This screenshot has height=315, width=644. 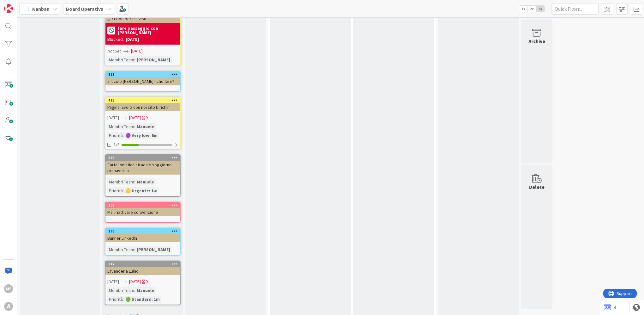 I want to click on span: Kanban, so click(x=41, y=9).